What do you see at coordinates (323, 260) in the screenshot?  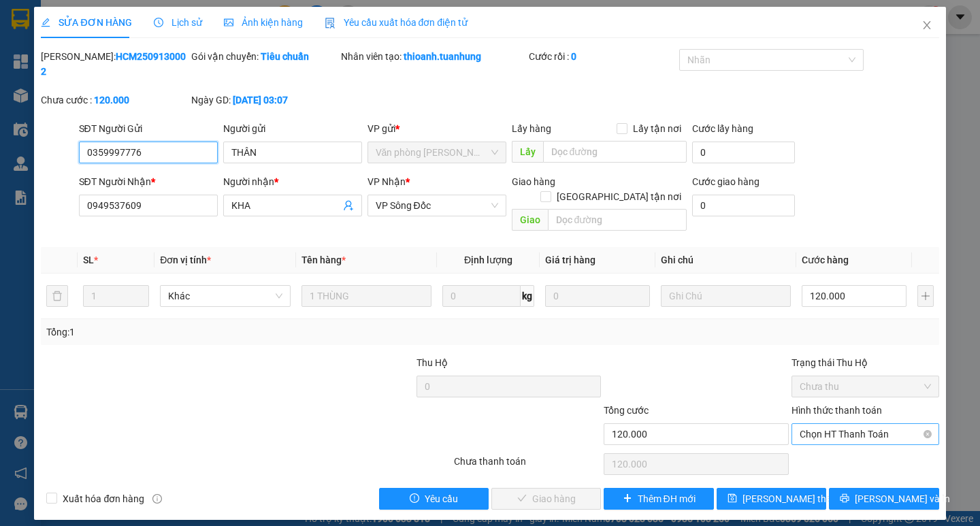 I see `span: Tên hàng` at bounding box center [323, 260].